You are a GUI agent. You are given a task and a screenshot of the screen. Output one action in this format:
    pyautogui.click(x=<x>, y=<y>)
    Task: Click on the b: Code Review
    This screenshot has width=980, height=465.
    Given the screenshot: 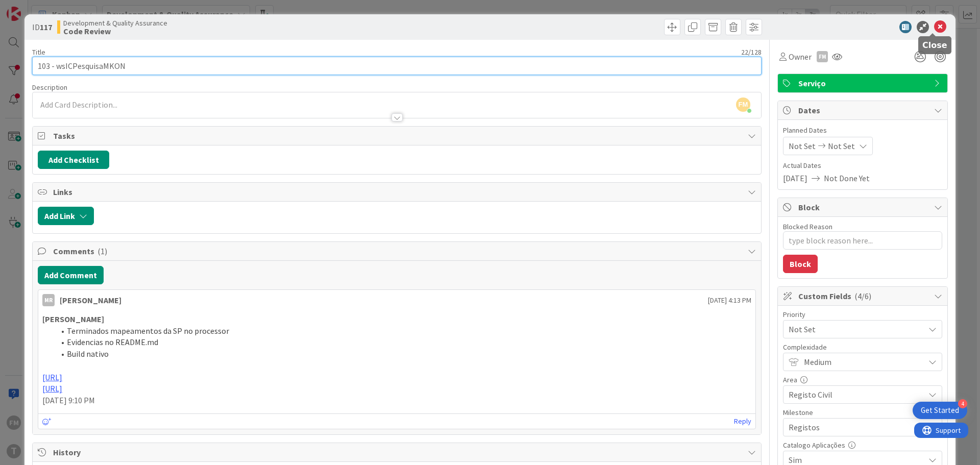 What is the action you would take?
    pyautogui.click(x=116, y=32)
    